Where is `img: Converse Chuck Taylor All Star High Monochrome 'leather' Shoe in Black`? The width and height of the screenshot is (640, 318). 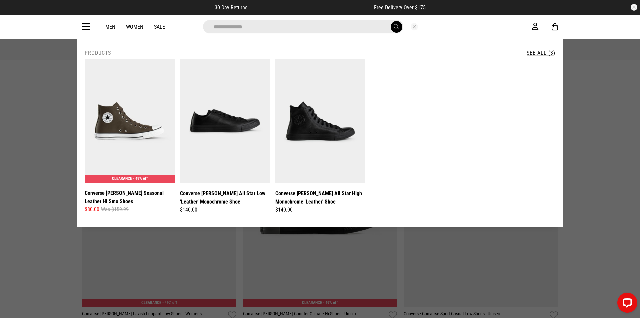 img: Converse Chuck Taylor All Star High Monochrome 'leather' Shoe in Black is located at coordinates (320, 121).